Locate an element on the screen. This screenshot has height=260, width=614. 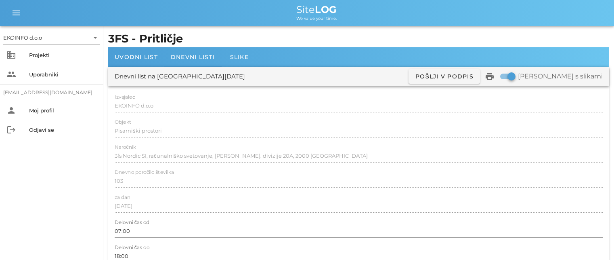
span: Dnevni listi is located at coordinates (193, 57).